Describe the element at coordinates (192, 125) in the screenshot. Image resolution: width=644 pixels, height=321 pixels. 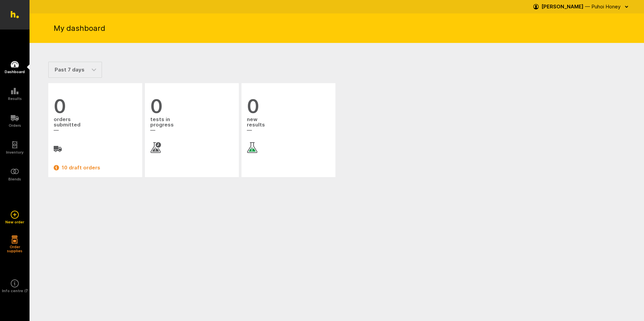
I see `a: 0 tests inprogress` at that location.